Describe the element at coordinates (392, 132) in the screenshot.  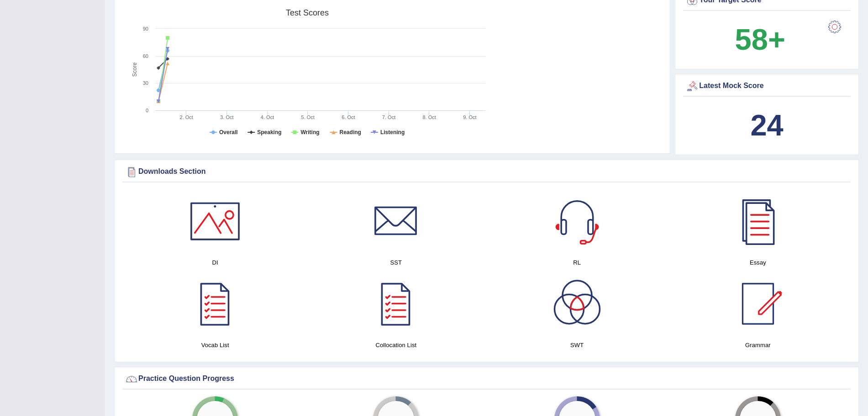
I see `tspan: Listening` at that location.